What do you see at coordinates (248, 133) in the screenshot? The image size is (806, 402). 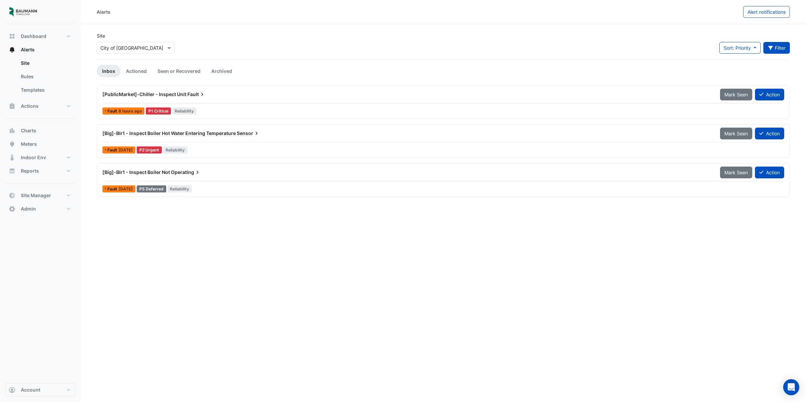 I see `span: Sensor` at bounding box center [248, 133].